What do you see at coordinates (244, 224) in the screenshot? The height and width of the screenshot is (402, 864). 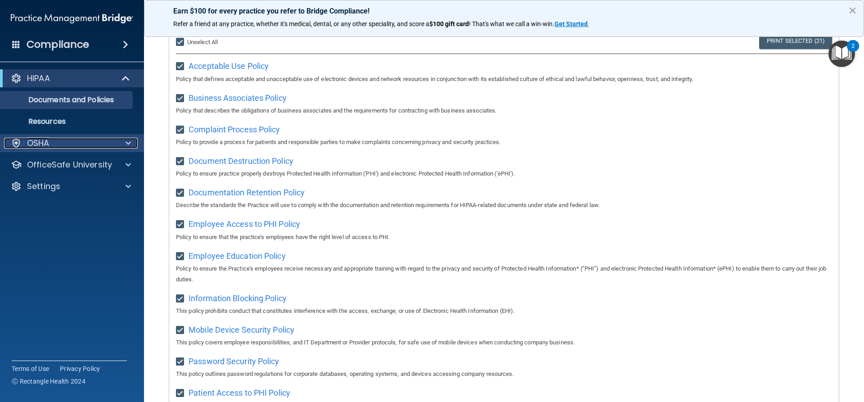 I see `span: Employee Access to PHI Policy` at bounding box center [244, 224].